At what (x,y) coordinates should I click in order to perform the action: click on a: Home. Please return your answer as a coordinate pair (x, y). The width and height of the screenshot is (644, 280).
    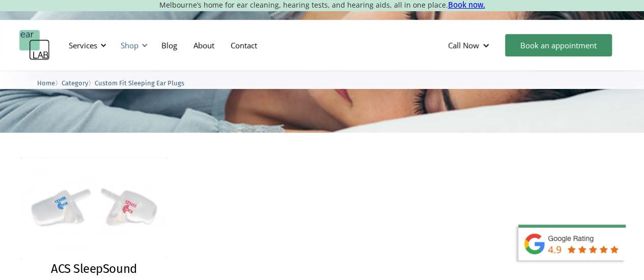
    Looking at the image, I should click on (45, 82).